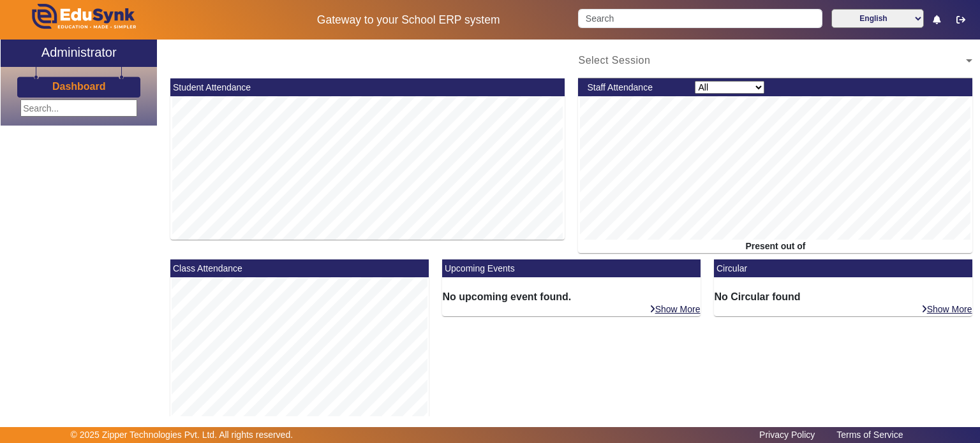  What do you see at coordinates (368, 87) in the screenshot?
I see `mat-card-header: Student Attendance` at bounding box center [368, 87].